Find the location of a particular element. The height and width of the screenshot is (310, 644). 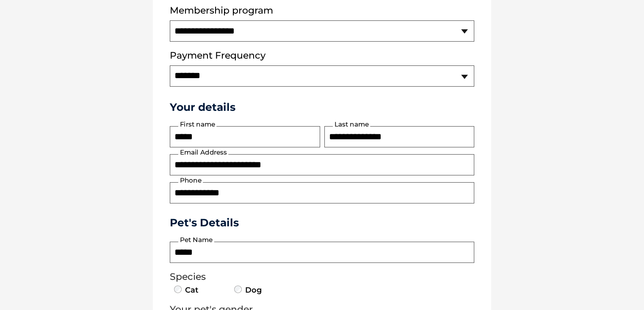

label: Email Address is located at coordinates (203, 152).